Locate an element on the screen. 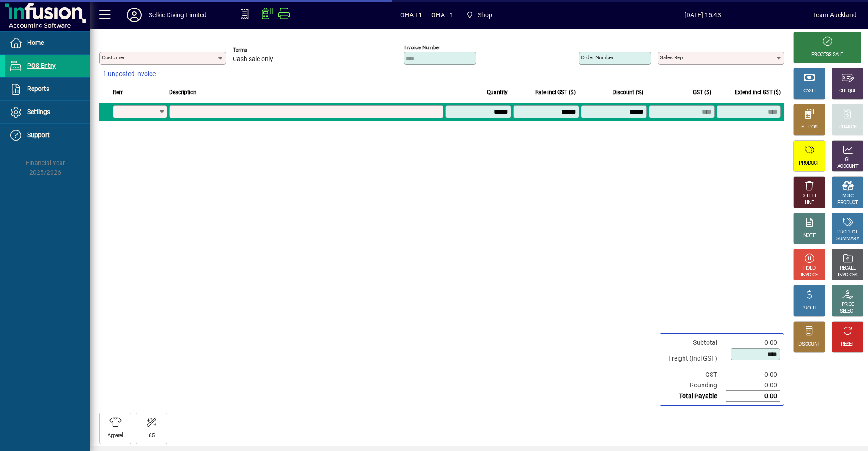  div: Selkie Diving Limited is located at coordinates (178, 15).